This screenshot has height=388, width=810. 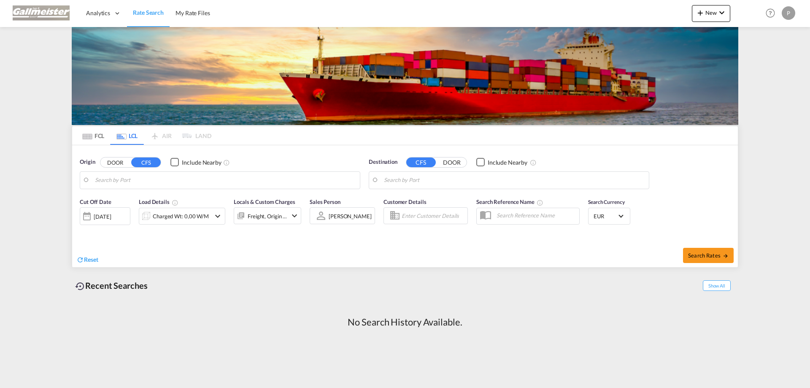 What do you see at coordinates (95, 202) in the screenshot?
I see `span: Cut Off Date` at bounding box center [95, 202].